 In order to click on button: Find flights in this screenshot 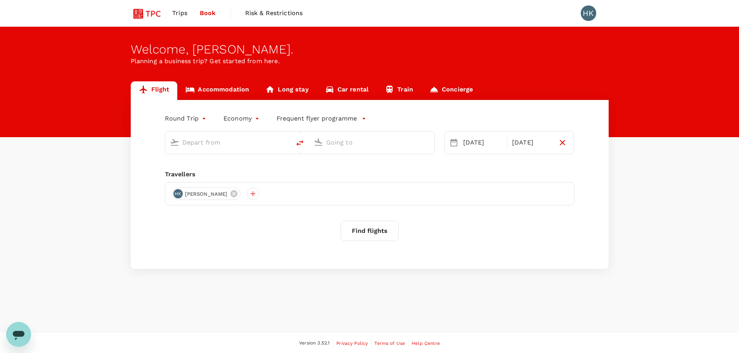, I will do `click(369, 231)`.